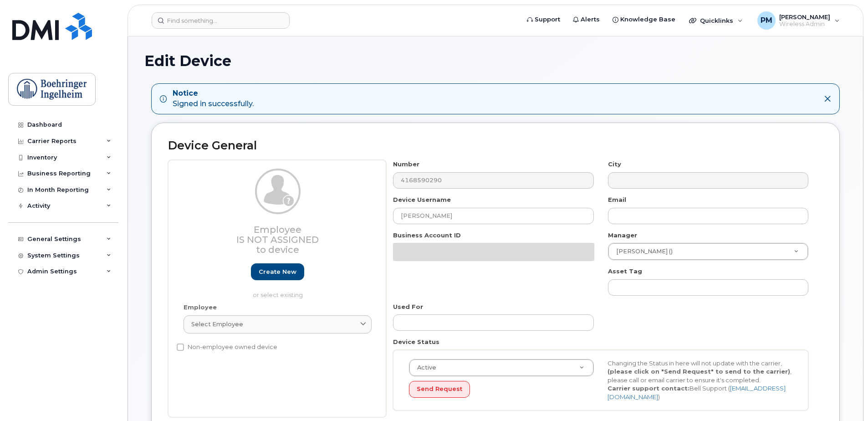 Image resolution: width=868 pixels, height=421 pixels. Describe the element at coordinates (213, 94) in the screenshot. I see `strong: Notice` at that location.